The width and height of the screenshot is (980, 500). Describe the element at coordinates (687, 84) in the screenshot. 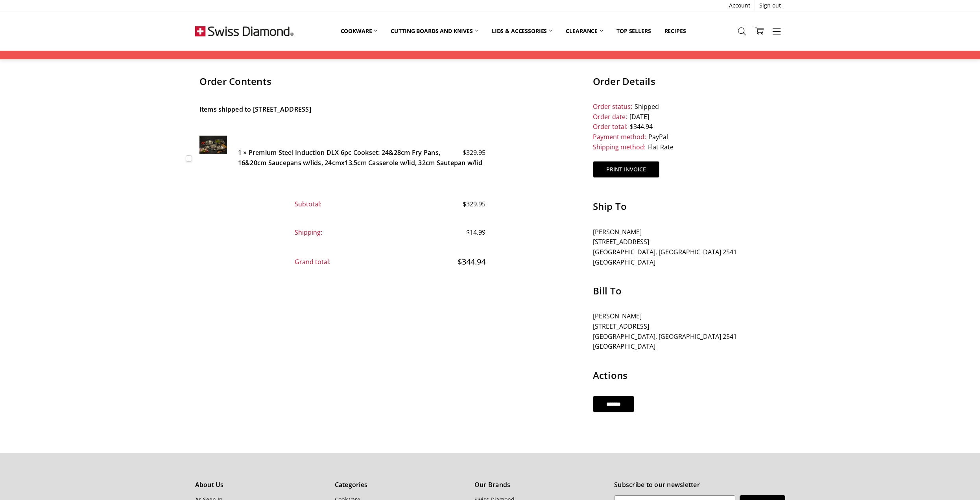

I see `h3: Order Details` at that location.